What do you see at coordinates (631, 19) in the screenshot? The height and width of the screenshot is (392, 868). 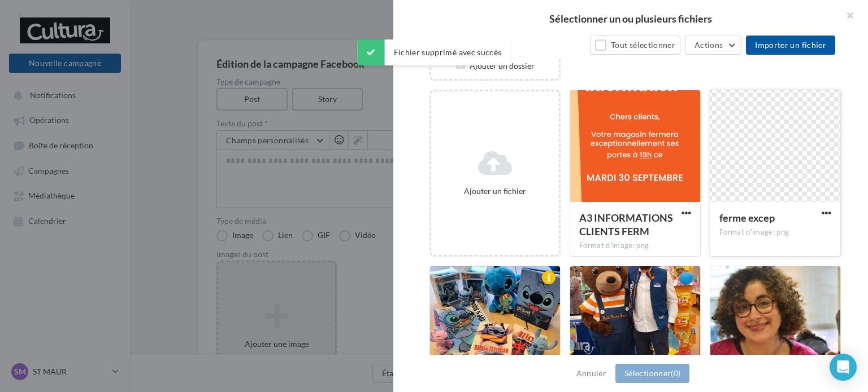 I see `h2: Sélectionner un ou plusieurs fichiers` at bounding box center [631, 19].